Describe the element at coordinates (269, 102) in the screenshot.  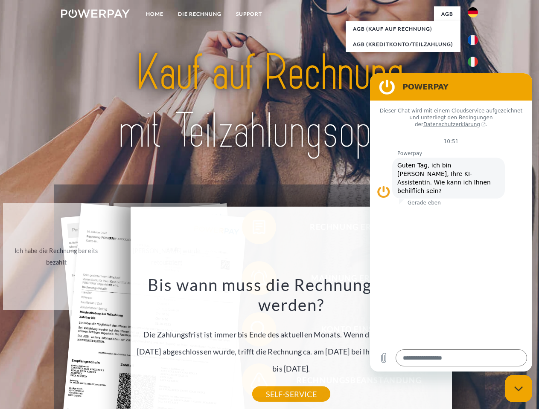
I see `img: title-powerpay_de.svg` at that location.